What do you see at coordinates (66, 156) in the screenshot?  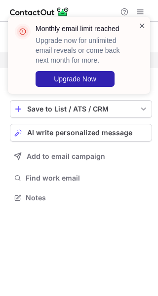 I see `span: Add to email campaign` at bounding box center [66, 156].